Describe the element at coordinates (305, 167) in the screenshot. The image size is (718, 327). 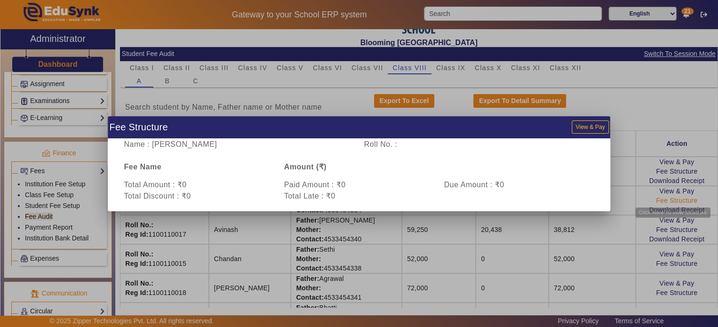
I see `b: Amount (₹)` at that location.